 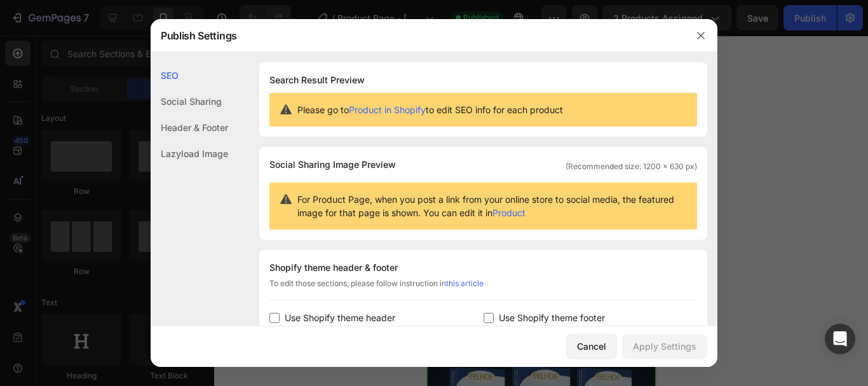 I want to click on div: Apply Settings, so click(x=665, y=345).